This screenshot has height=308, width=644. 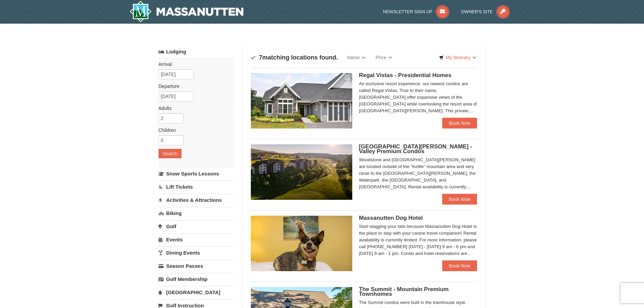 I want to click on a: Golf Membership, so click(x=196, y=279).